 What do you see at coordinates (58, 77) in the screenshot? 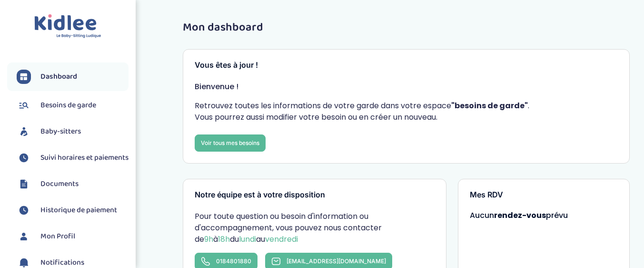
I see `span: Dashboard` at bounding box center [58, 77].